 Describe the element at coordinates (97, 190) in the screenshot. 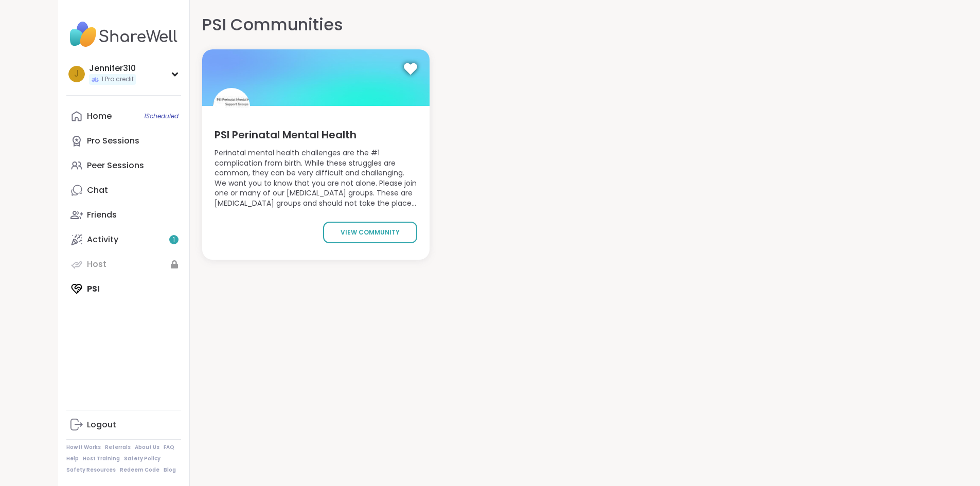

I see `div: Chat` at that location.